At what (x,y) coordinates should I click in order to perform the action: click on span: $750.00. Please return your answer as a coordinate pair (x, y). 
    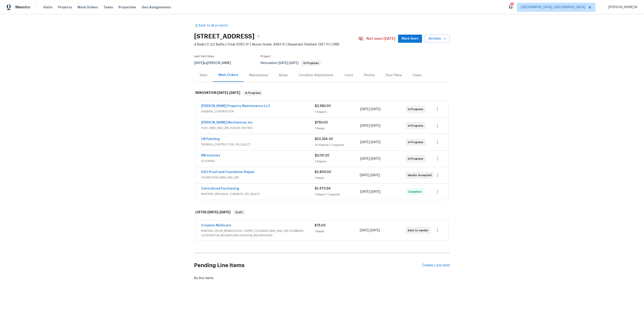
    Looking at the image, I should click on (321, 122).